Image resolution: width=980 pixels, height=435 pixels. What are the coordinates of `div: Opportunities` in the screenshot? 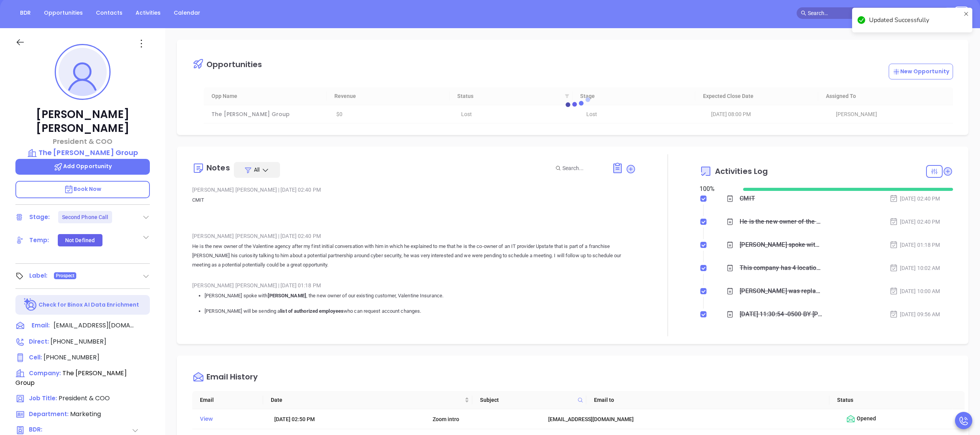 It's located at (235, 64).